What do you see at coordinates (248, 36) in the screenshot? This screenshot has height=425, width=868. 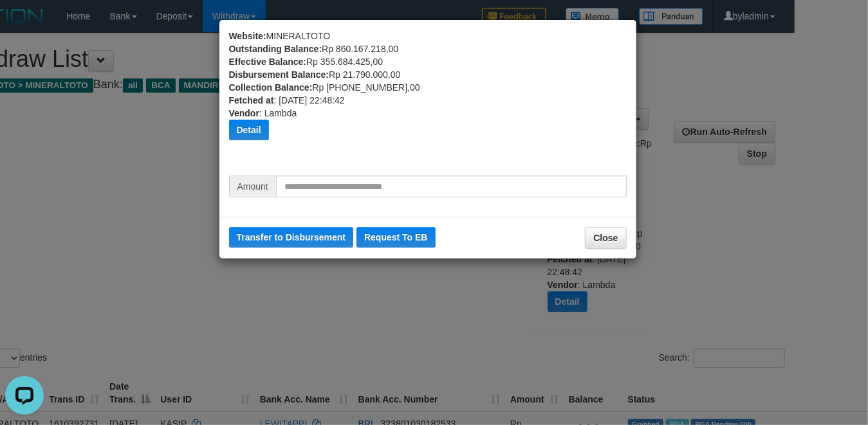 I see `b: Website:` at bounding box center [248, 36].